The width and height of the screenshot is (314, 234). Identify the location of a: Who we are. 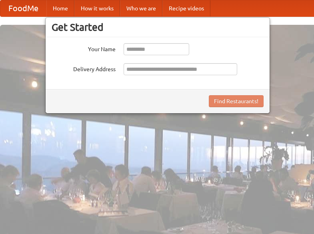
(141, 8).